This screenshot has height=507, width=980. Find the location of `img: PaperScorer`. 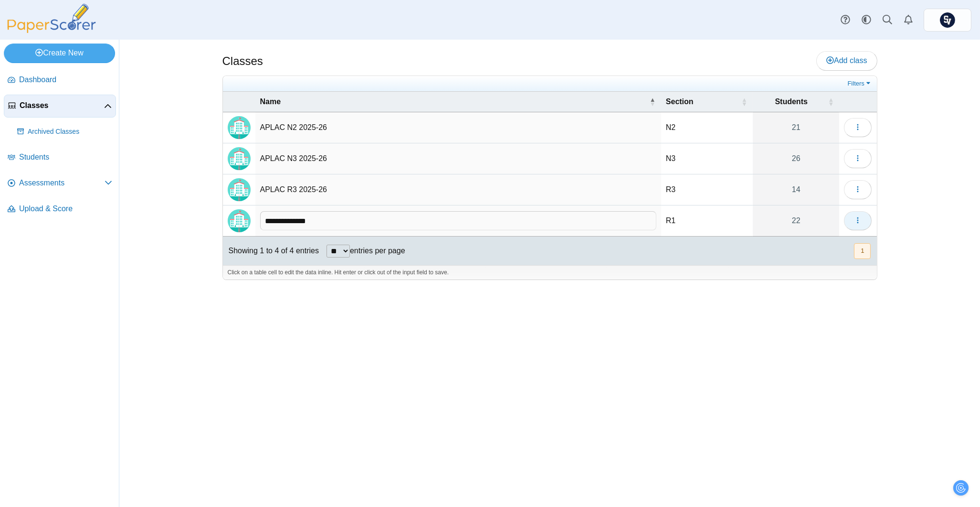

img: PaperScorer is located at coordinates (51, 18).